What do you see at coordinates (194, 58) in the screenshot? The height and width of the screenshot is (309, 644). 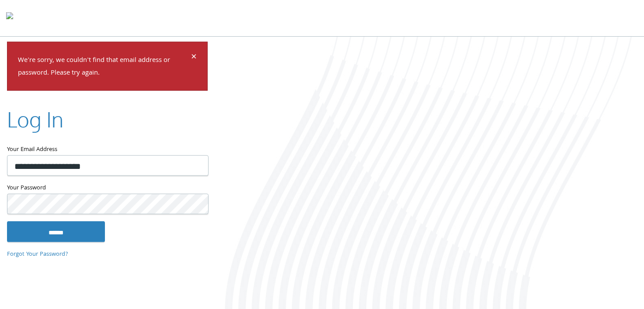 I see `button: Dismiss alert` at bounding box center [194, 58].